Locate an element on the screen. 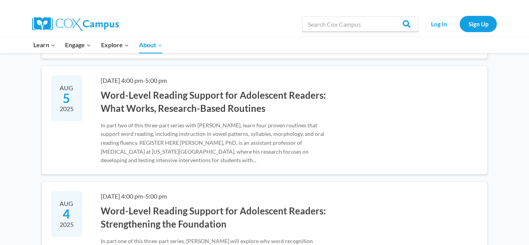  button: Child menu of Explore is located at coordinates (115, 45).